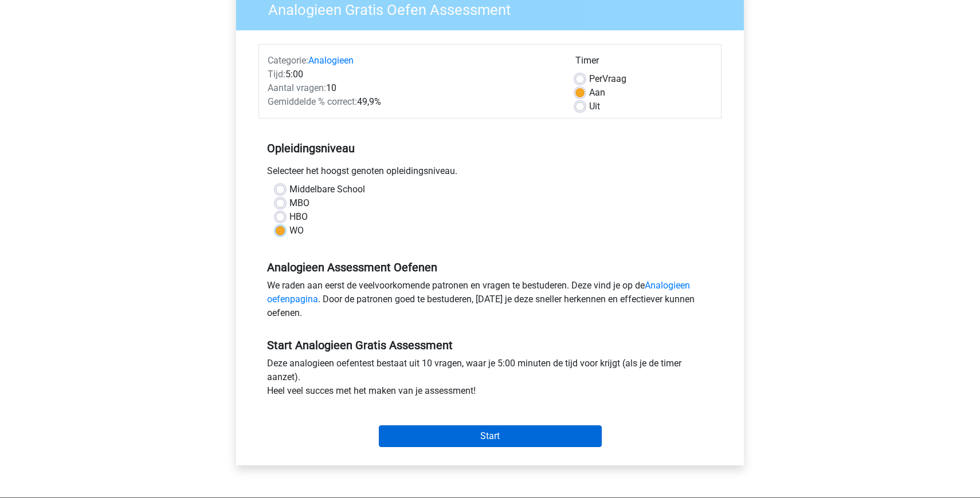 The image size is (980, 498). What do you see at coordinates (298, 217) in the screenshot?
I see `label: HBO` at bounding box center [298, 217].